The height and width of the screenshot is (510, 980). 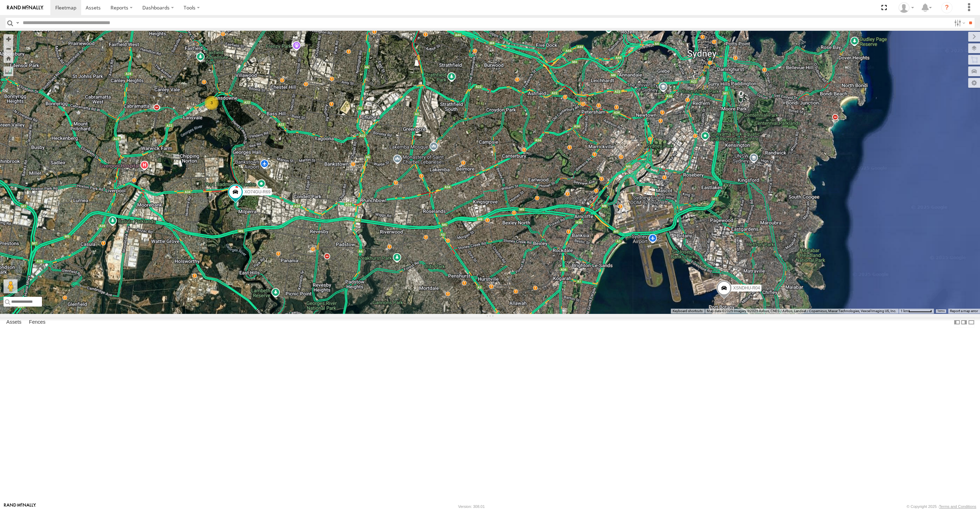 I want to click on a: Terms and Conditions, so click(x=957, y=506).